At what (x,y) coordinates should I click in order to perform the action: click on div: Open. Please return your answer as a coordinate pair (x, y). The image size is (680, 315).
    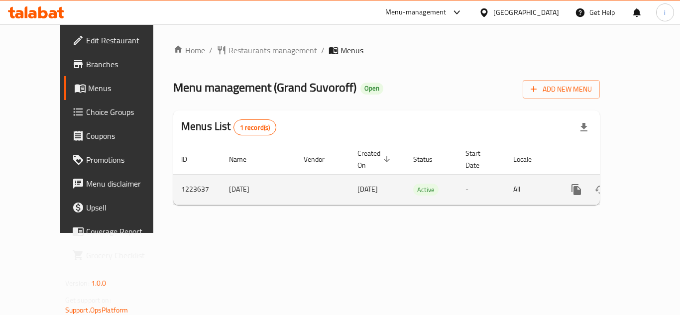
    Looking at the image, I should click on (372, 89).